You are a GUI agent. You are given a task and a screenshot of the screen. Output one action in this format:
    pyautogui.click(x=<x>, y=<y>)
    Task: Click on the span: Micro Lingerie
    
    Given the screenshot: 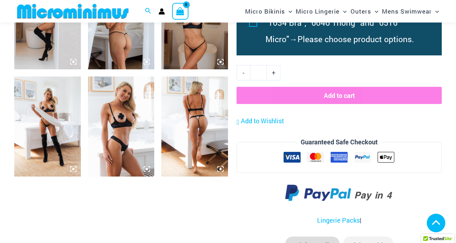 What is the action you would take?
    pyautogui.click(x=318, y=11)
    